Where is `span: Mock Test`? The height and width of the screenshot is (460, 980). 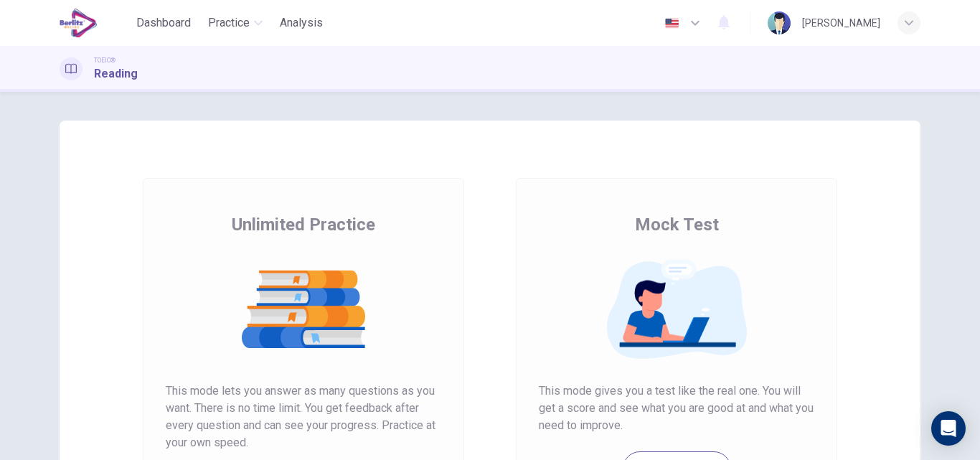 span: Mock Test is located at coordinates (676, 225).